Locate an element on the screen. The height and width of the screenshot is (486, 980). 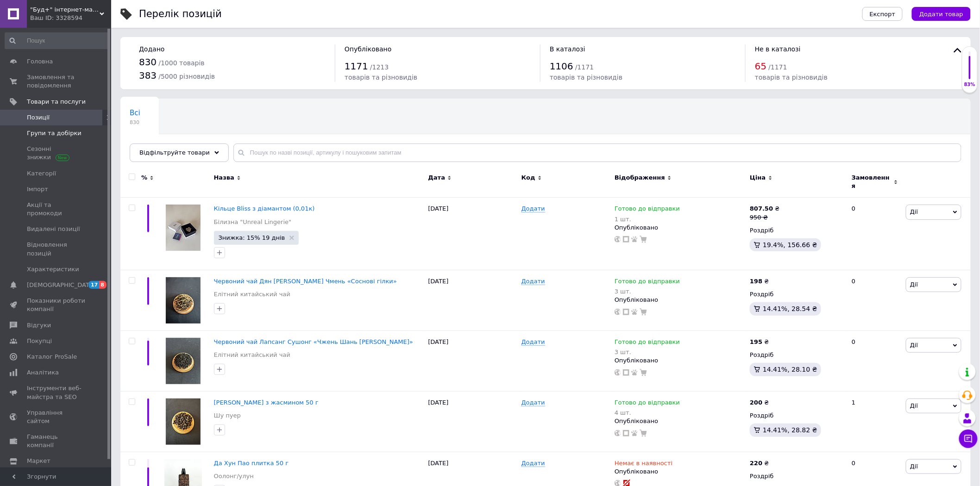
button: Додати товар is located at coordinates (941, 14).